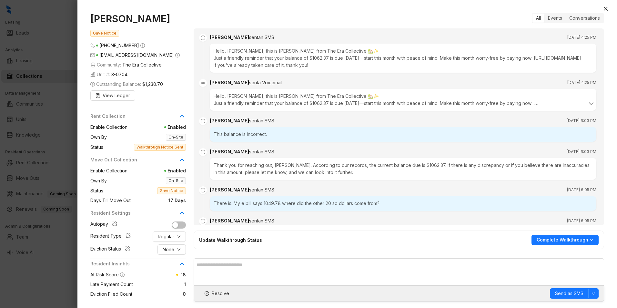  Describe the element at coordinates (605, 9) in the screenshot. I see `button: Close` at that location.